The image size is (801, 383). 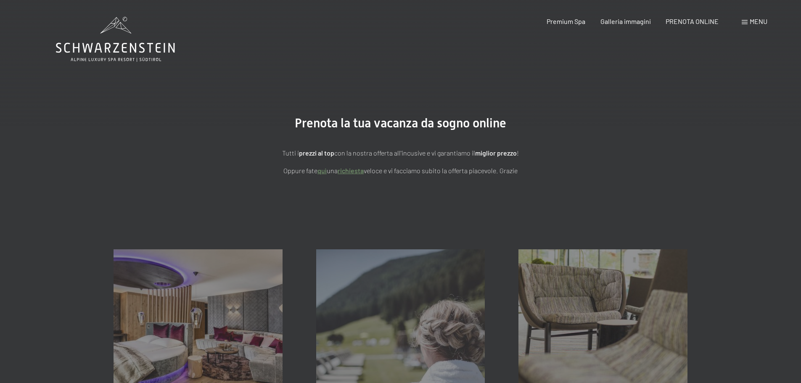 What do you see at coordinates (401, 171) in the screenshot?
I see `p: Oppure fate una veloce e vi facciamo subito la offerta piacevole. Grazie` at bounding box center [401, 171].